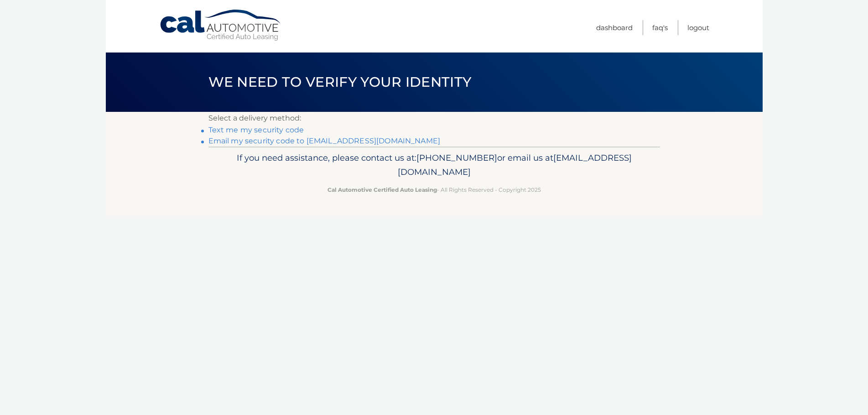 This screenshot has width=868, height=415. Describe the element at coordinates (615, 27) in the screenshot. I see `a: Dashboard` at that location.